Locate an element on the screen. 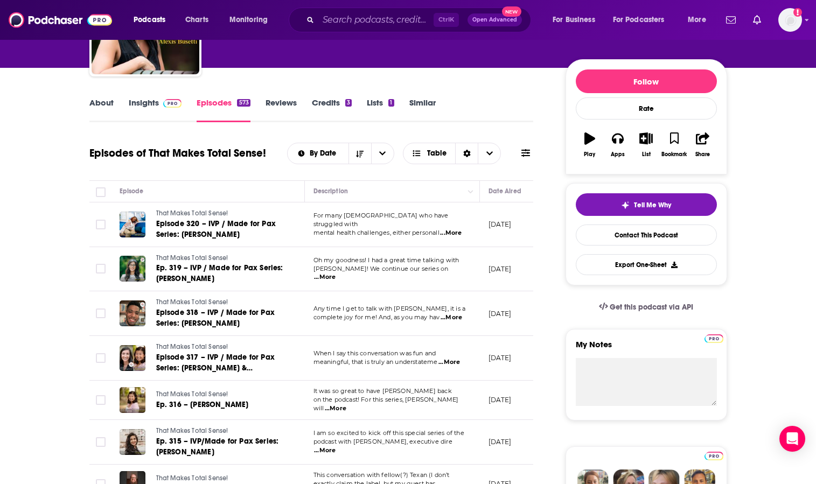 This screenshot has height=484, width=816. button: Open AdvancedNew is located at coordinates (495, 20).